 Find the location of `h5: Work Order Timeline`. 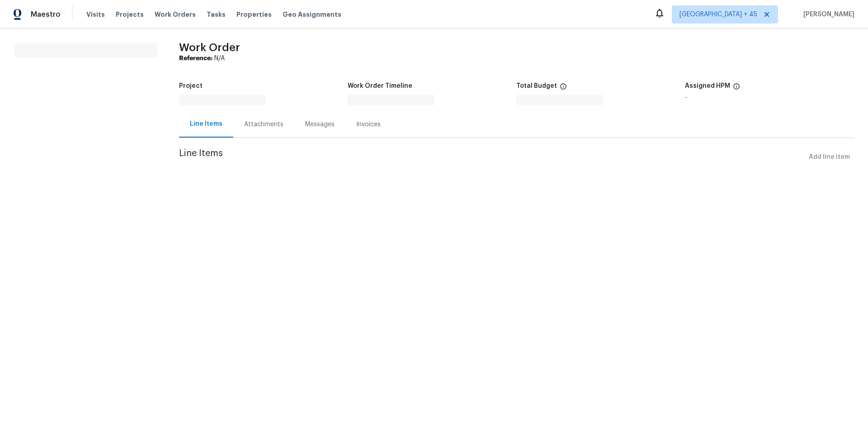

h5: Work Order Timeline is located at coordinates (380, 86).